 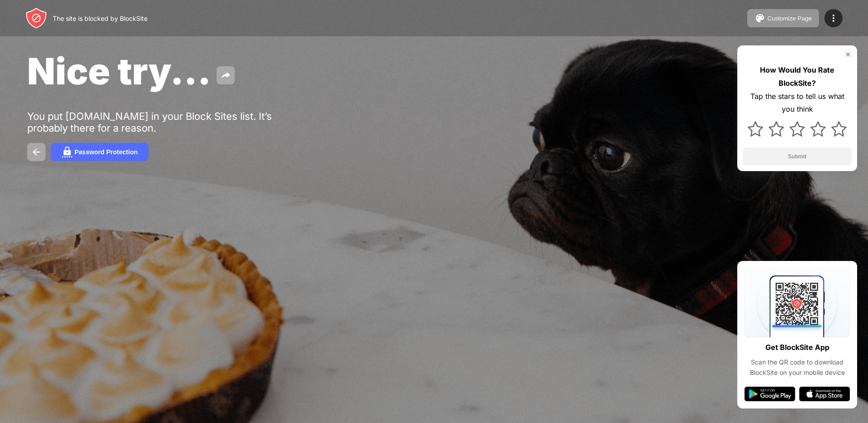 I want to click on img: pallet.svg, so click(x=760, y=18).